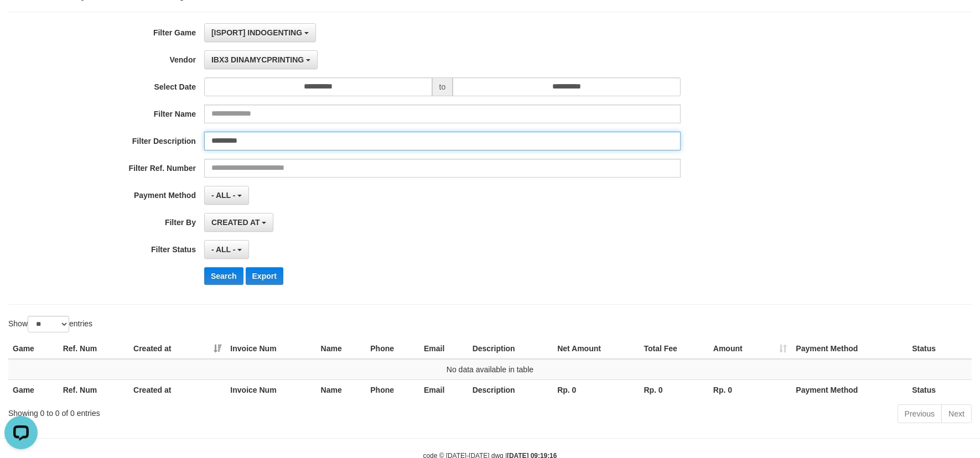 This screenshot has width=980, height=458. What do you see at coordinates (957, 414) in the screenshot?
I see `a: Next` at bounding box center [957, 414].